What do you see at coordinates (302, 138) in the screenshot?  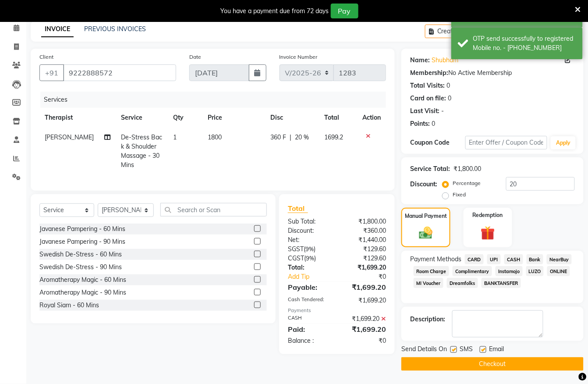 I see `span: 20 %` at bounding box center [302, 138].